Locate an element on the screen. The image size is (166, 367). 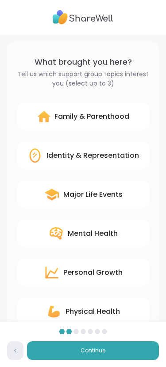
div: Physical Health is located at coordinates (93, 312).